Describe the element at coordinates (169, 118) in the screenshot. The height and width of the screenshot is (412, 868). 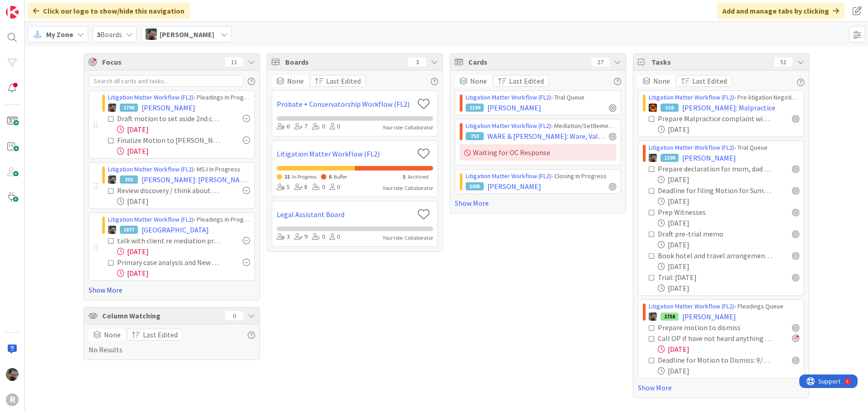
I see `div: Draft motion to set aside 2nd contempt` at that location.